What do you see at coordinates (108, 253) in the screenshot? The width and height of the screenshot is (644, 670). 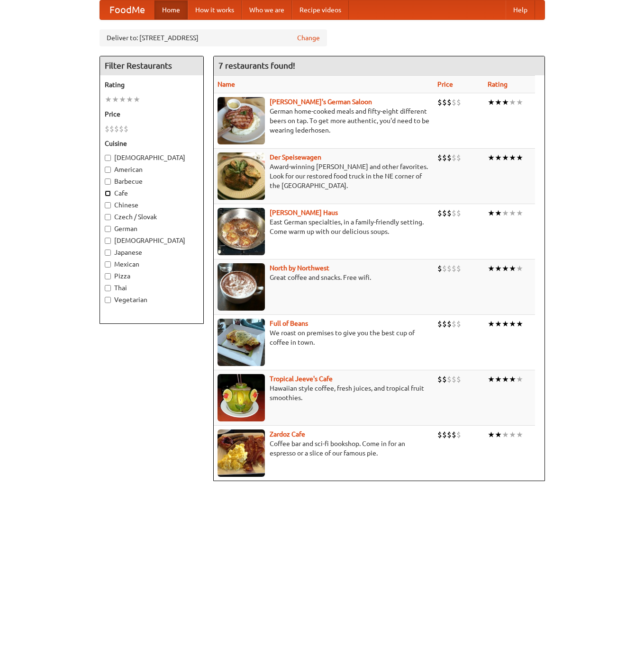 I see `input: Japanese` at bounding box center [108, 253].